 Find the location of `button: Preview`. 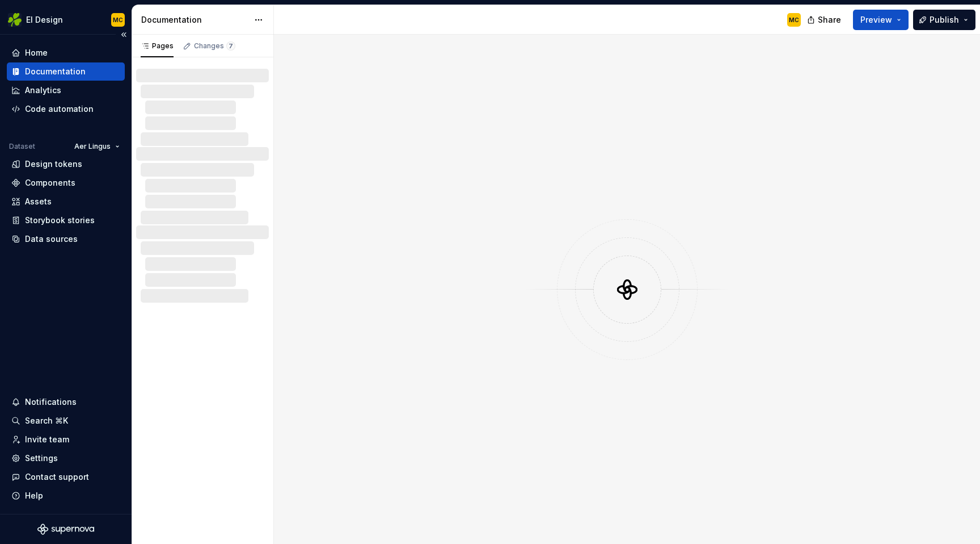

button: Preview is located at coordinates (881, 19).